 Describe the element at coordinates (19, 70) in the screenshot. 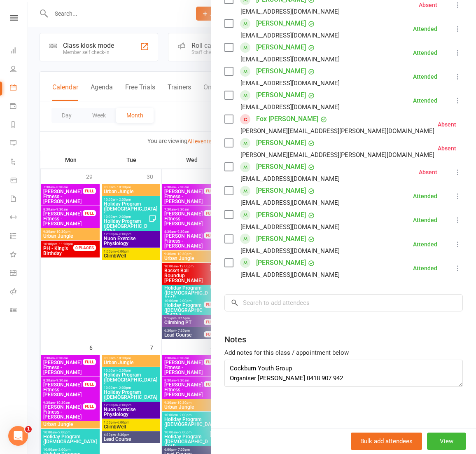

I see `a: People` at that location.